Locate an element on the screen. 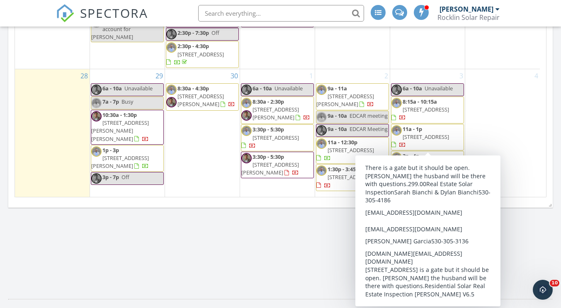 The width and height of the screenshot is (561, 308). span: 5p - 8p is located at coordinates (411, 183).